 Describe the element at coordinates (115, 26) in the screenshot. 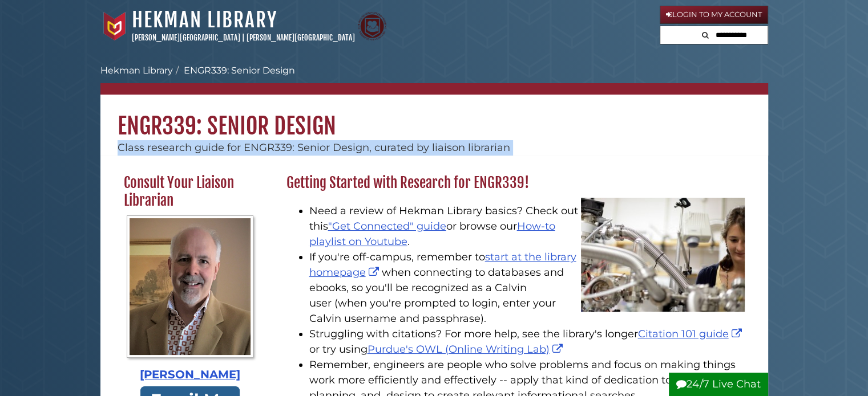

I see `img: Calvin University` at that location.